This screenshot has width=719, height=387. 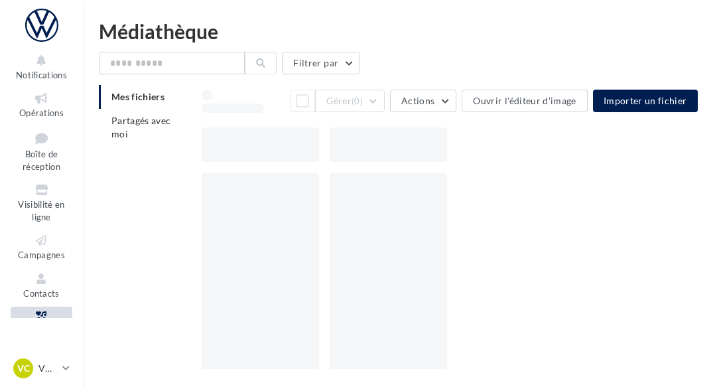 What do you see at coordinates (41, 293) in the screenshot?
I see `span: Contacts` at bounding box center [41, 293].